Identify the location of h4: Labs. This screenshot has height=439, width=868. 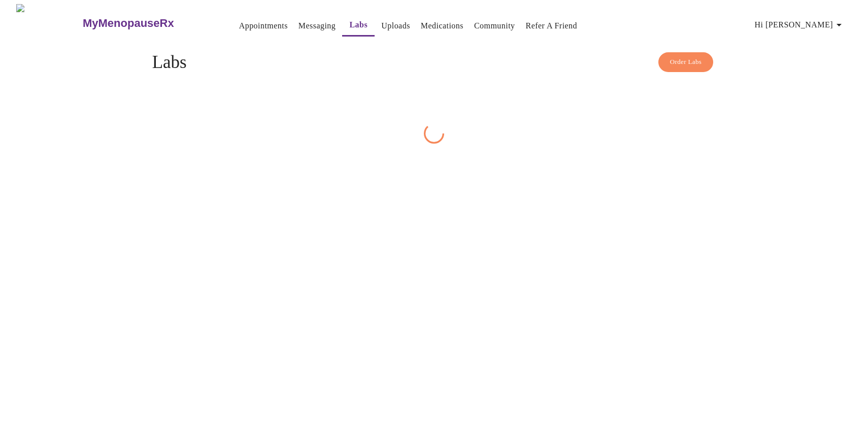
(434, 62).